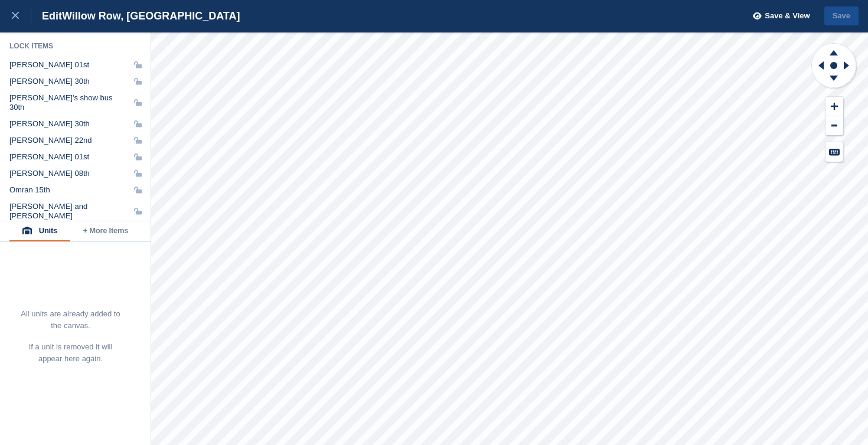  Describe the element at coordinates (835, 106) in the screenshot. I see `button: Zoom In` at that location.